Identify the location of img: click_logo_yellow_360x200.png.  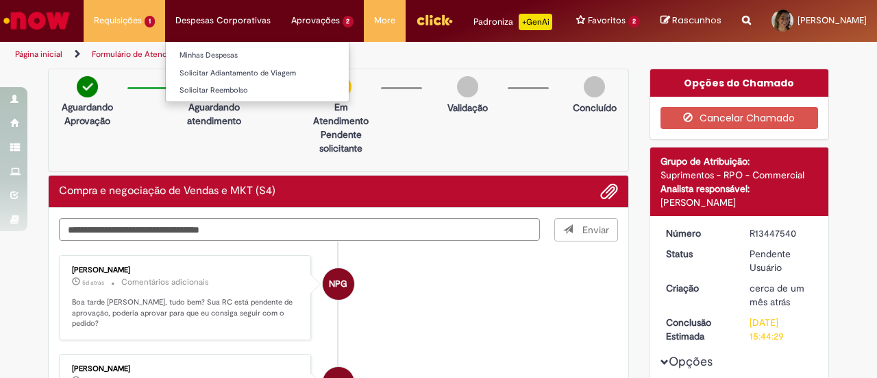
(435, 20).